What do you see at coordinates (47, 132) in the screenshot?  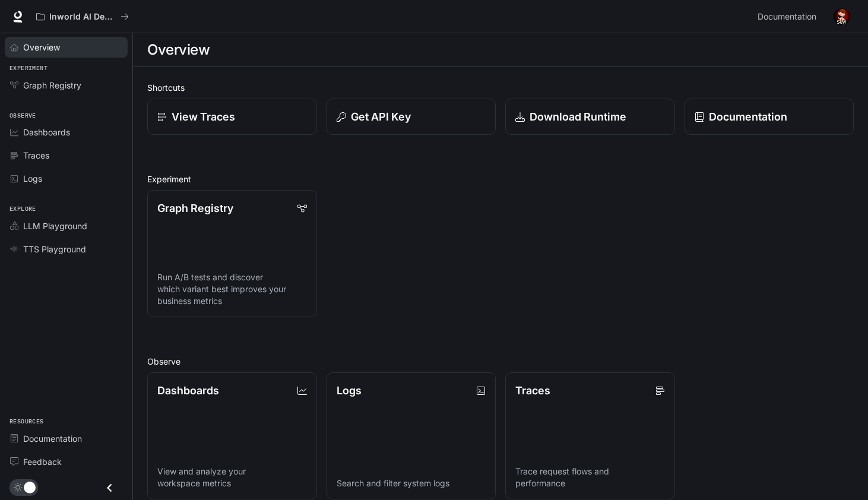 I see `span: Dashboards` at bounding box center [47, 132].